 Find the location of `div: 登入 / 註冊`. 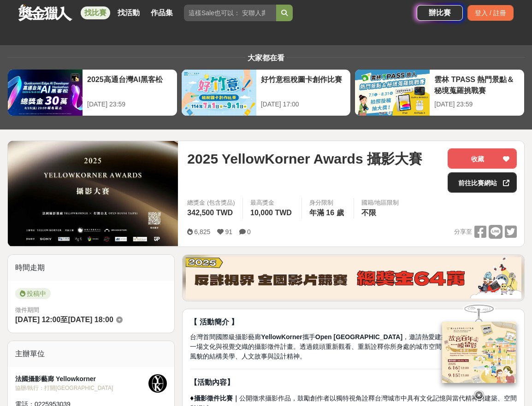

div: 登入 / 註冊 is located at coordinates (490, 13).